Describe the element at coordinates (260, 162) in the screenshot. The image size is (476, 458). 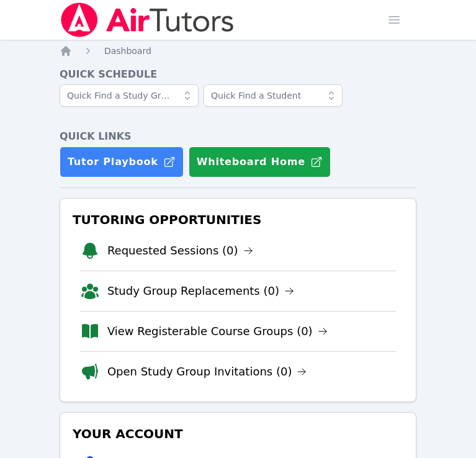
I see `button: Whiteboard Home` at that location.